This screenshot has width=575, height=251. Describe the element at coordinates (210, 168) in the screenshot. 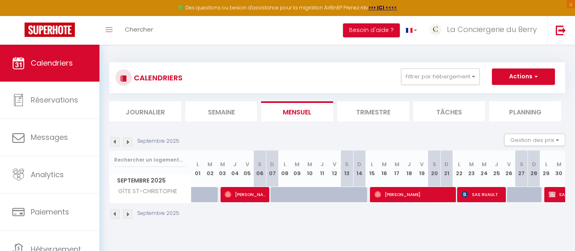

I see `th: 02` at that location.